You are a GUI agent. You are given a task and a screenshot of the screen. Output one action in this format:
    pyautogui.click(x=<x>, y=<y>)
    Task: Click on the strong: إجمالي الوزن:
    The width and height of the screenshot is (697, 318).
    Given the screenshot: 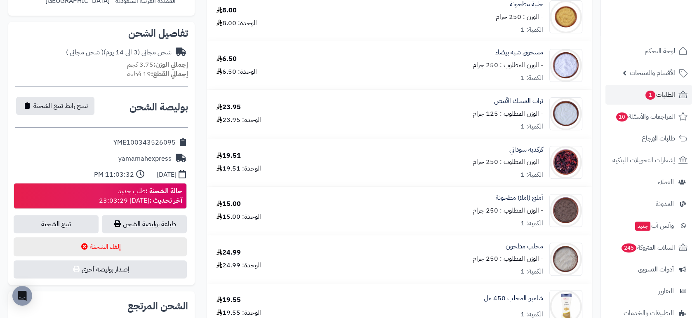 What is the action you would take?
    pyautogui.click(x=171, y=65)
    